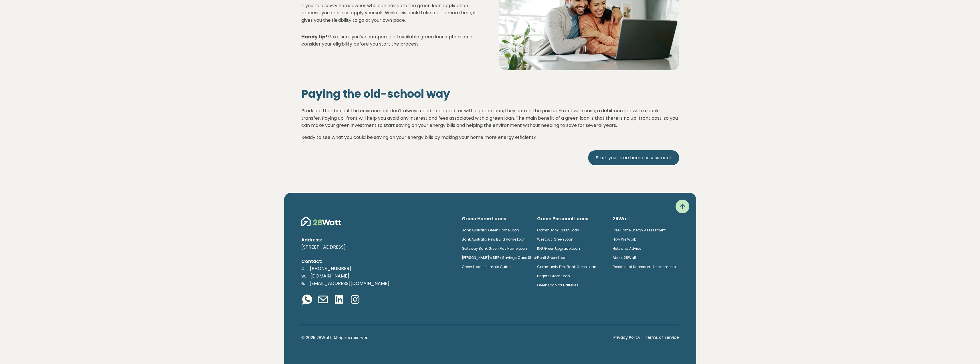 Image resolution: width=980 pixels, height=364 pixels. Describe the element at coordinates (490, 230) in the screenshot. I see `a: Bank Australia Green Home Loan` at that location.